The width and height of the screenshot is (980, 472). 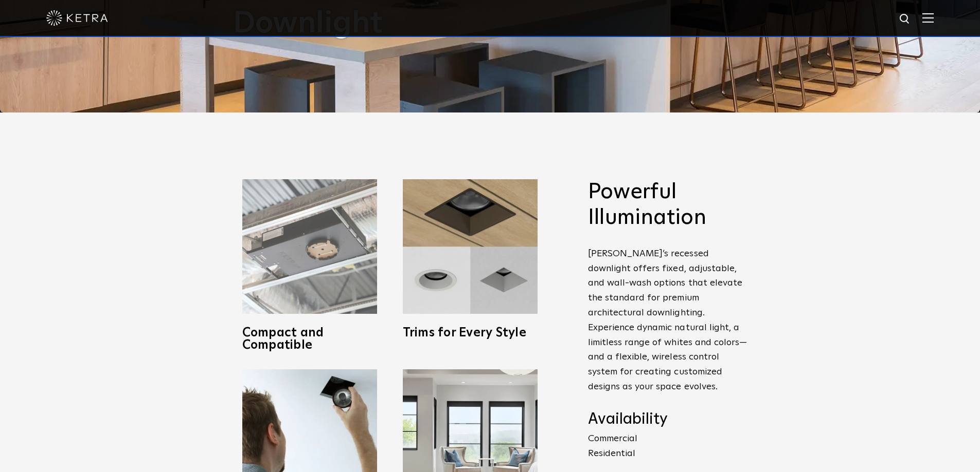 What do you see at coordinates (667, 446) in the screenshot?
I see `p: Commercial Residential` at bounding box center [667, 446].